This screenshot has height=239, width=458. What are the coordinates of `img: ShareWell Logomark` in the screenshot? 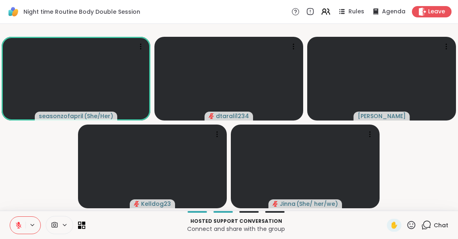 It's located at (13, 12).